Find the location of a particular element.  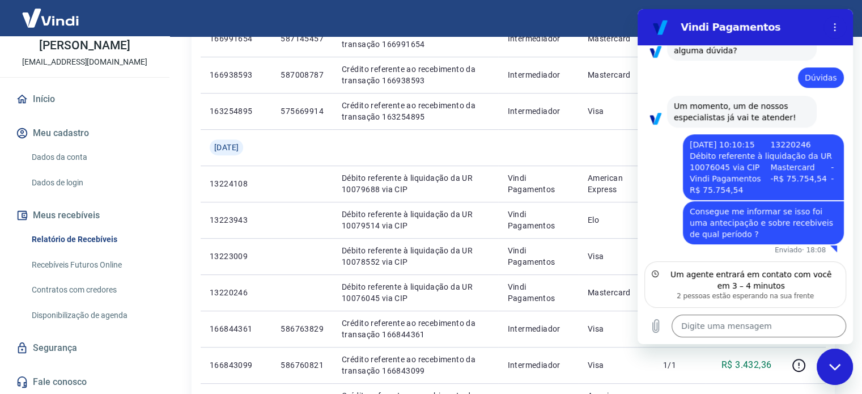

button: Meu cadastro is located at coordinates (84, 133).